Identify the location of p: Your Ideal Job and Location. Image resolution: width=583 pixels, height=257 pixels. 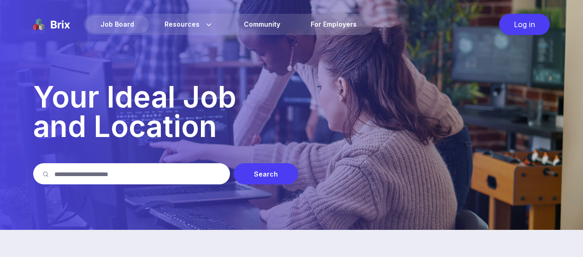
(291, 112).